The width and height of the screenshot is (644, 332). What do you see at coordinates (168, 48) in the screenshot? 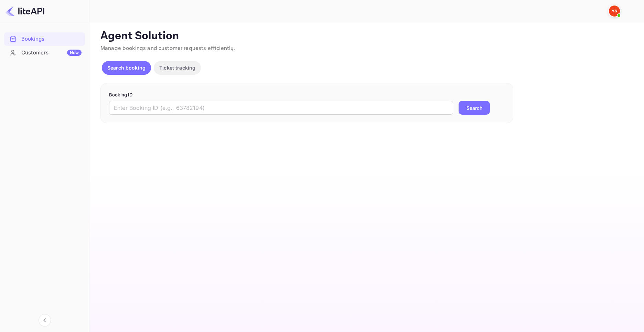
I see `span: Manage bookings and customer requests efficiently.` at bounding box center [168, 48].